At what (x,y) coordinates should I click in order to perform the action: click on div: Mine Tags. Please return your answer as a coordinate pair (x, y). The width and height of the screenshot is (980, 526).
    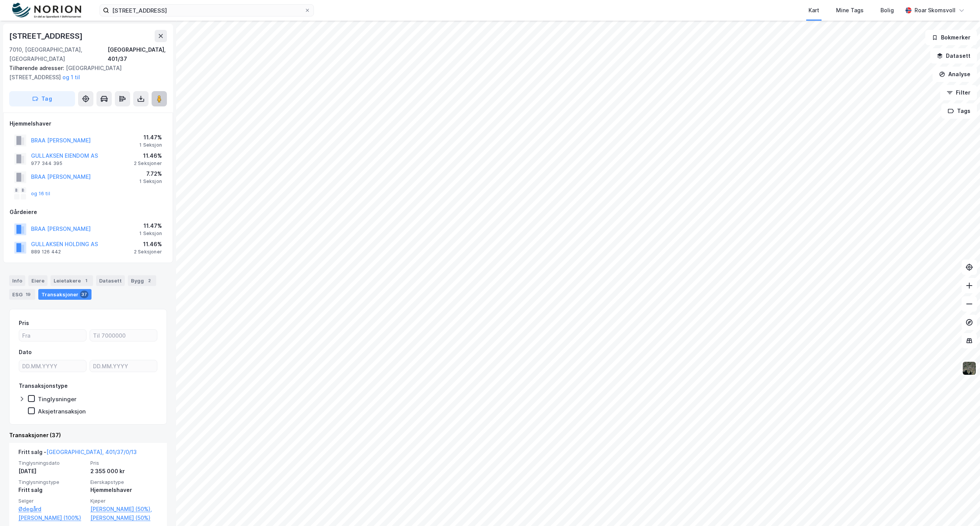
    Looking at the image, I should click on (849, 10).